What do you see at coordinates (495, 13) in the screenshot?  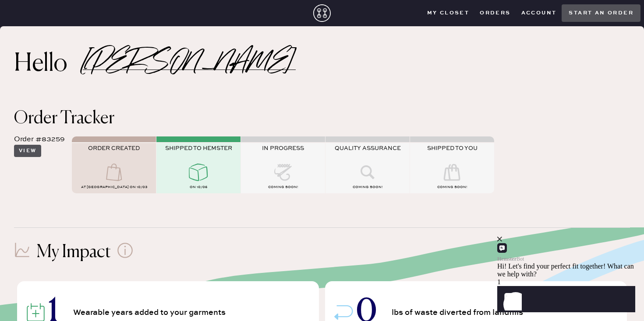 I see `button: Orders` at bounding box center [495, 13].